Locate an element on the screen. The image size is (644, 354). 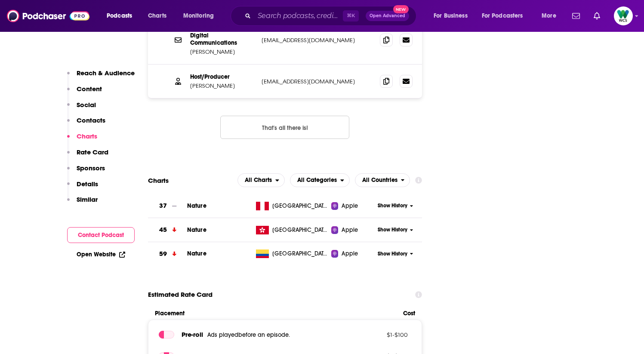
button: Charts is located at coordinates (82, 140).